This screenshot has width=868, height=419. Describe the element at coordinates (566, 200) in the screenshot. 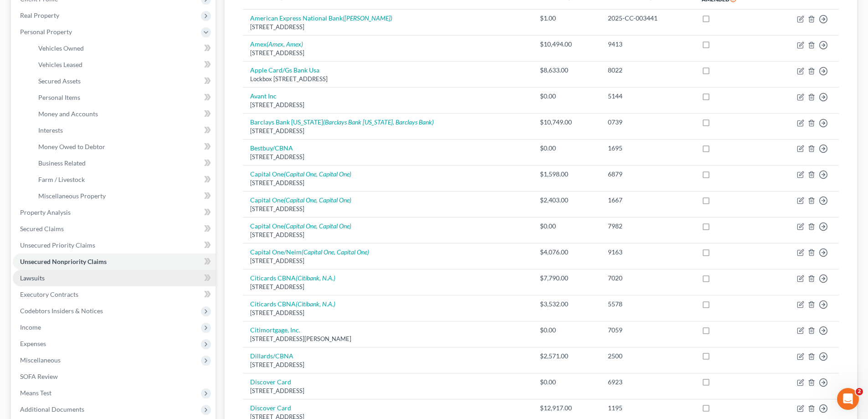

I see `div: $2,403.00` at that location.